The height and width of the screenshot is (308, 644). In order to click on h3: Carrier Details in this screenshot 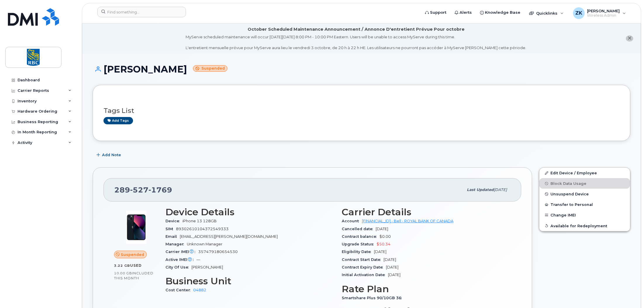, I will do `click(426, 212)`.